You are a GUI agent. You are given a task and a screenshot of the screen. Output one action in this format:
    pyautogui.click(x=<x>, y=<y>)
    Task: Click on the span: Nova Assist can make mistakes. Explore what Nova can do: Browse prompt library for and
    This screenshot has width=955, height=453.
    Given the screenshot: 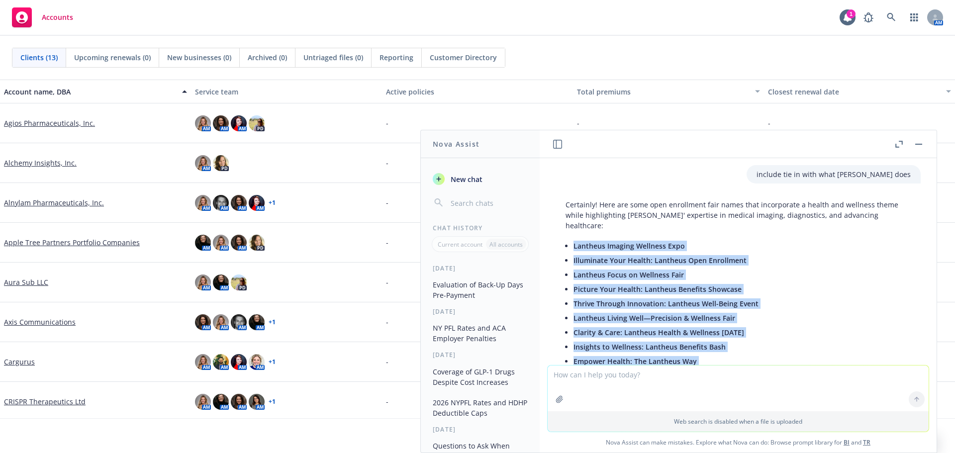 What is the action you would take?
    pyautogui.click(x=738, y=442)
    